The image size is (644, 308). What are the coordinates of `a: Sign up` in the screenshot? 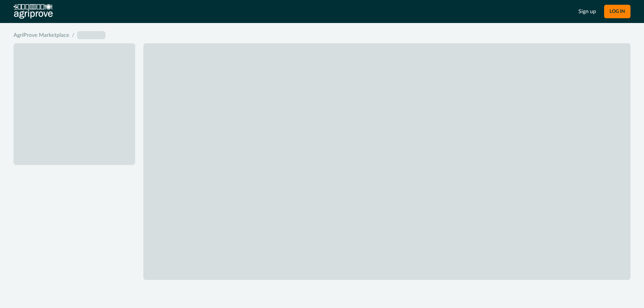 It's located at (587, 12).